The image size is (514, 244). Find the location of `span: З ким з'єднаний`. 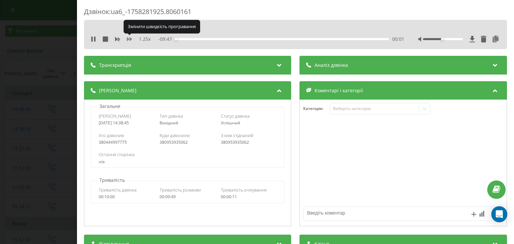

span: З ким з'єднаний is located at coordinates (237, 135).